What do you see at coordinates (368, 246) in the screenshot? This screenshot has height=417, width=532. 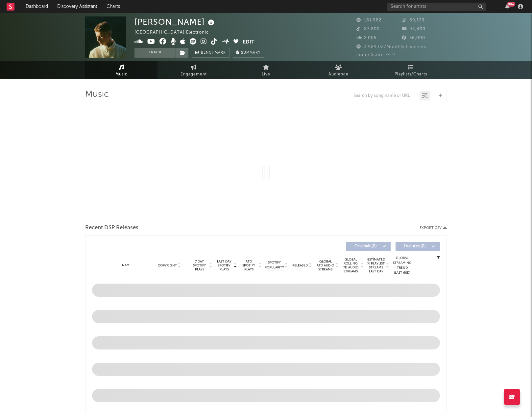 I see `button: Originals(0)` at bounding box center [368, 246].